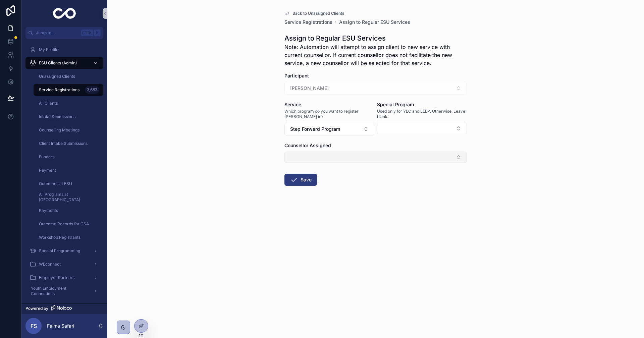  What do you see at coordinates (68, 183) in the screenshot?
I see `a: Outcomes at ESU` at bounding box center [68, 183].